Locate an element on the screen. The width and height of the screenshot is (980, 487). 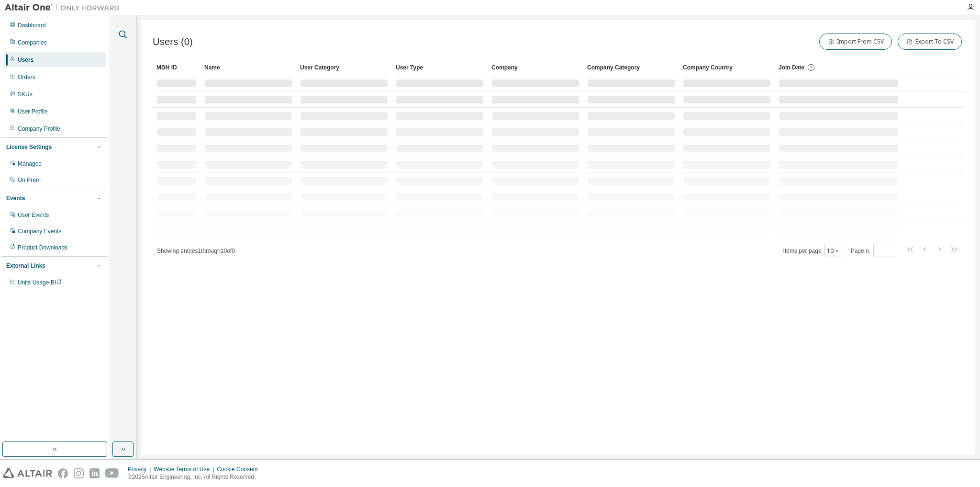
div: Name is located at coordinates (249, 68).